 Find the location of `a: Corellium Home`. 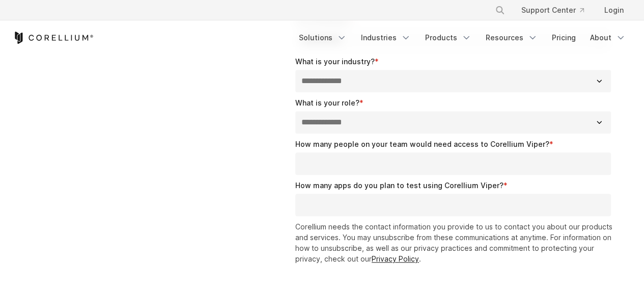

a: Corellium Home is located at coordinates (53, 38).